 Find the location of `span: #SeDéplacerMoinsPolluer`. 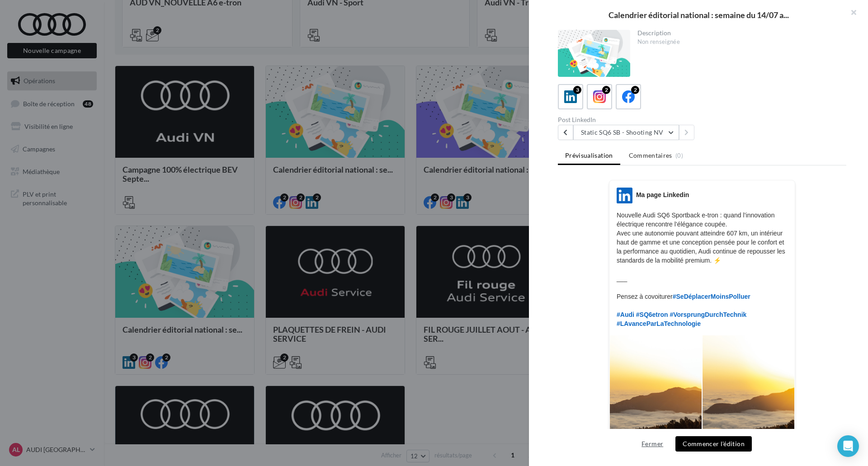

span: #SeDéplacerMoinsPolluer is located at coordinates (711, 297).